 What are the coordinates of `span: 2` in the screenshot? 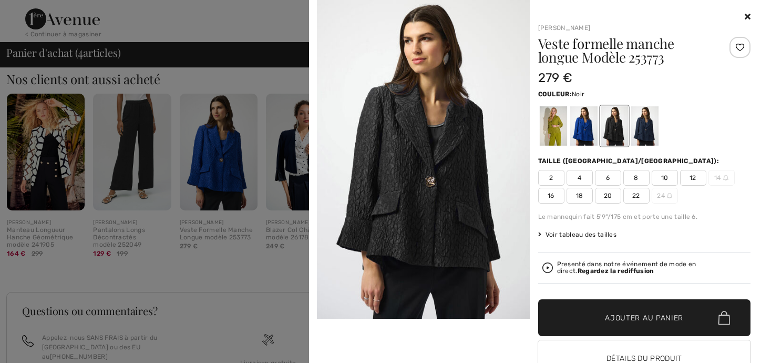 It's located at (551, 178).